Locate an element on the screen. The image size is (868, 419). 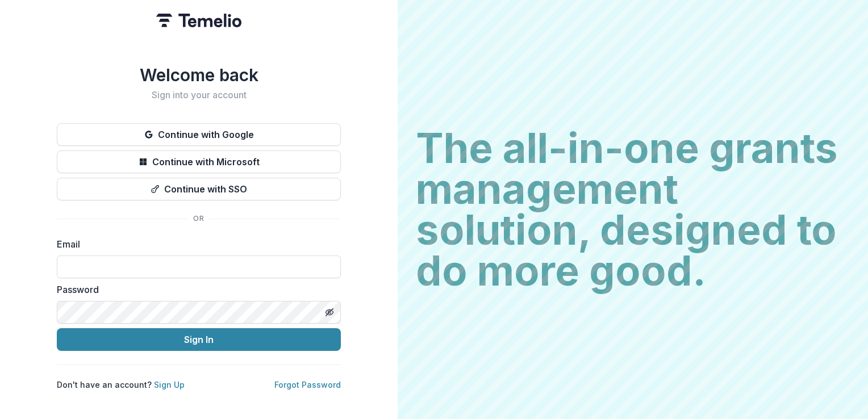
label: Password is located at coordinates (195, 290).